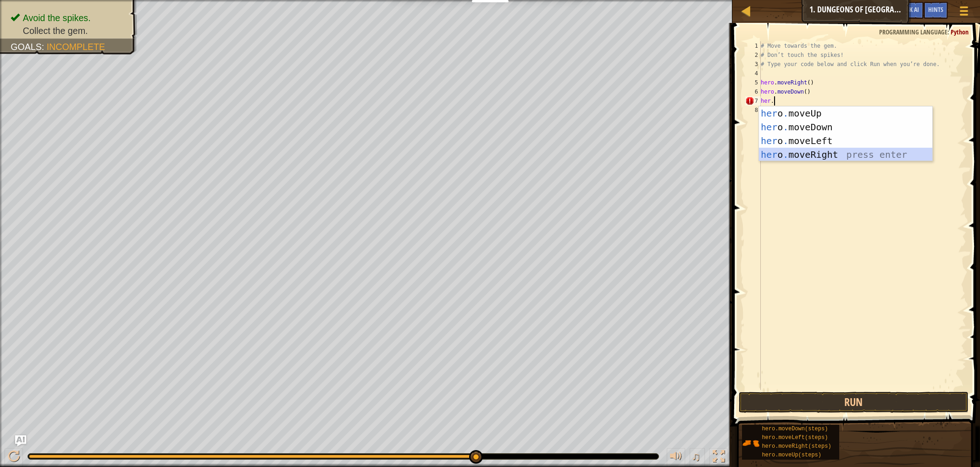 The height and width of the screenshot is (467, 980). What do you see at coordinates (753, 82) in the screenshot?
I see `div: 5` at bounding box center [753, 82].